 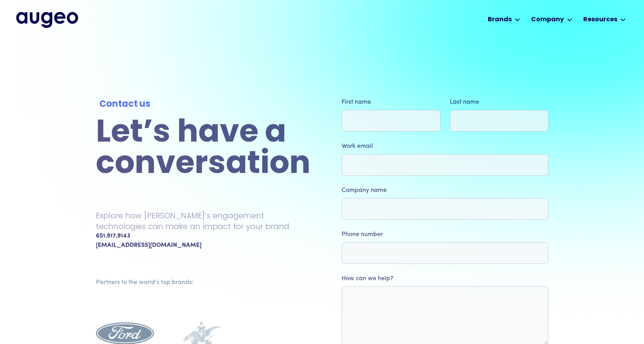 I want to click on label: Company name, so click(x=445, y=190).